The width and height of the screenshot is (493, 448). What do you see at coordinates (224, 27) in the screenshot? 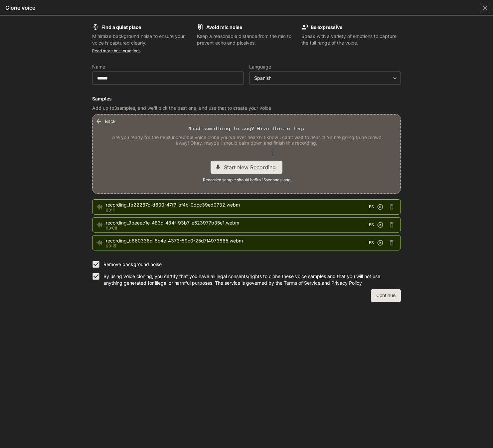
I see `b: Avoid mic noise` at bounding box center [224, 27].